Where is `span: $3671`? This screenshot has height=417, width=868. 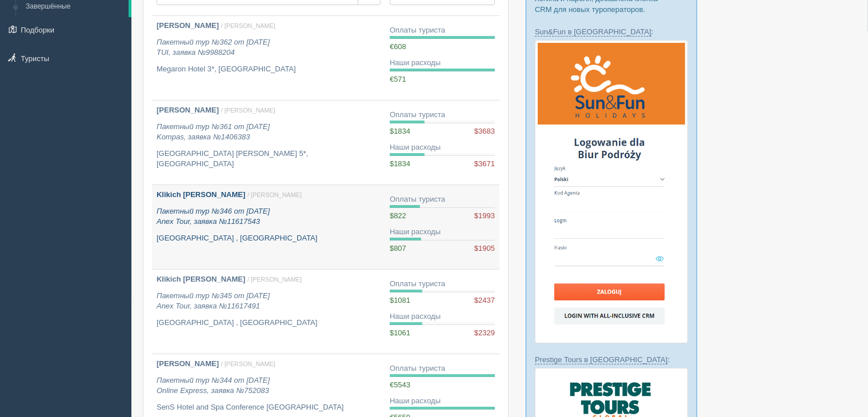 span: $3671 is located at coordinates (485, 164).